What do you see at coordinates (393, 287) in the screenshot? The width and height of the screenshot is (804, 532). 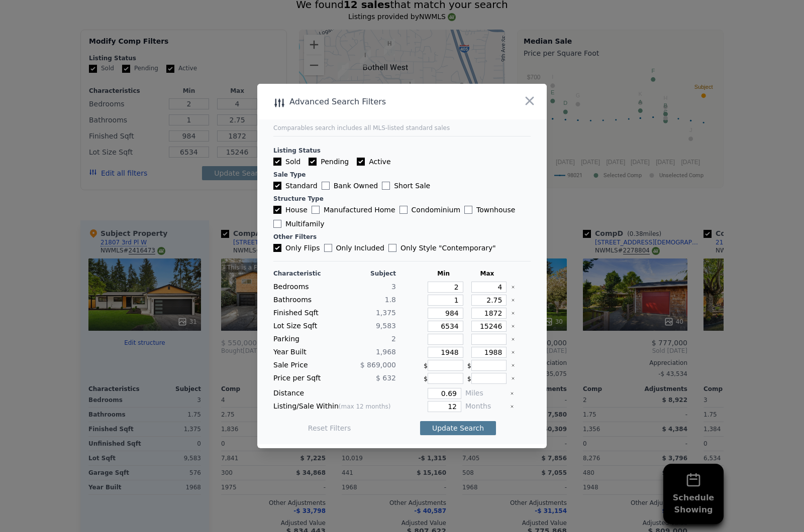 I see `span: 3` at bounding box center [393, 287].